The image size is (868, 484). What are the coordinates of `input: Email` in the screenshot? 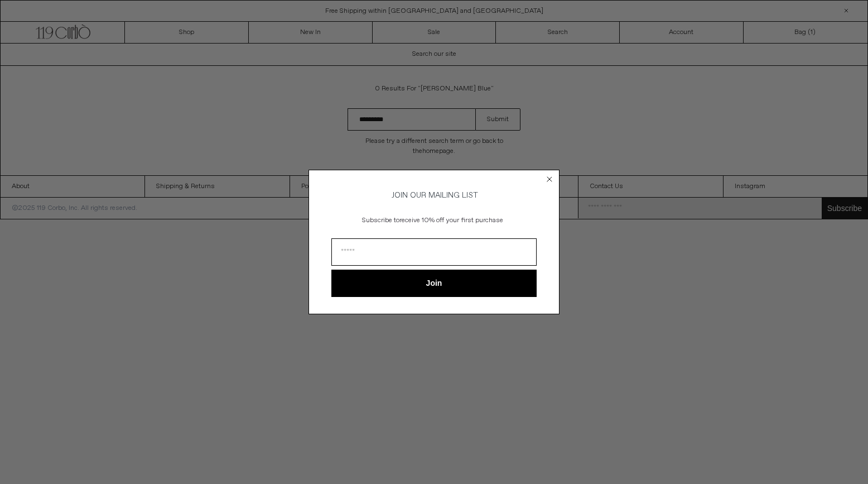 It's located at (434, 252).